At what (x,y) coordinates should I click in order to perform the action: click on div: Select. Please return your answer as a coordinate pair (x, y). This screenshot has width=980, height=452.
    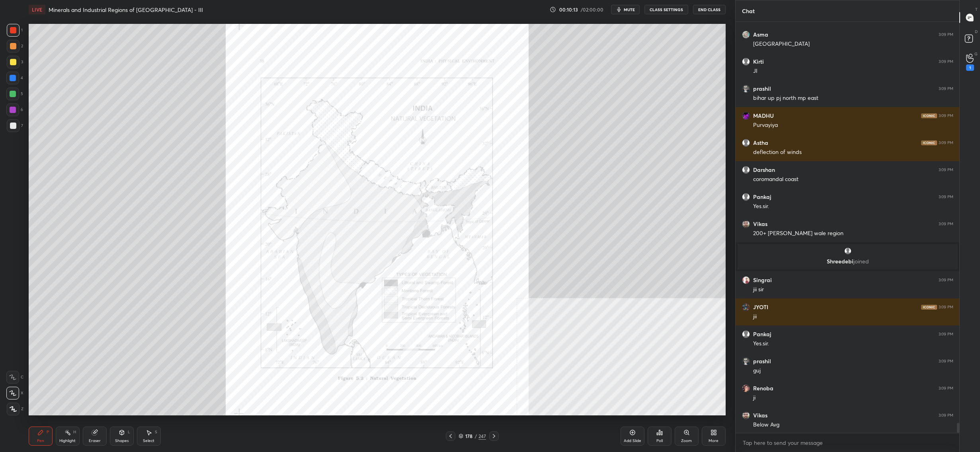
    Looking at the image, I should click on (149, 441).